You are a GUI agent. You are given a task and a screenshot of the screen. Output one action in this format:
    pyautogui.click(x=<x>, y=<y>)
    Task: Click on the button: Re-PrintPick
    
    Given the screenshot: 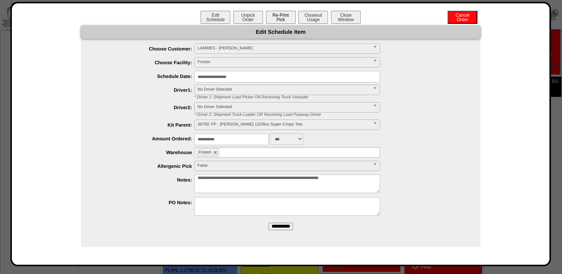 What is the action you would take?
    pyautogui.click(x=281, y=17)
    